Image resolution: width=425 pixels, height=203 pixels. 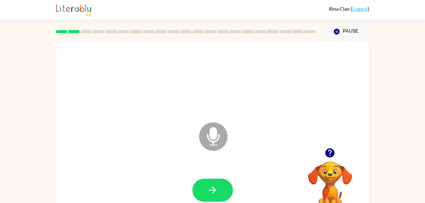 I want to click on img: Literably, so click(x=73, y=9).